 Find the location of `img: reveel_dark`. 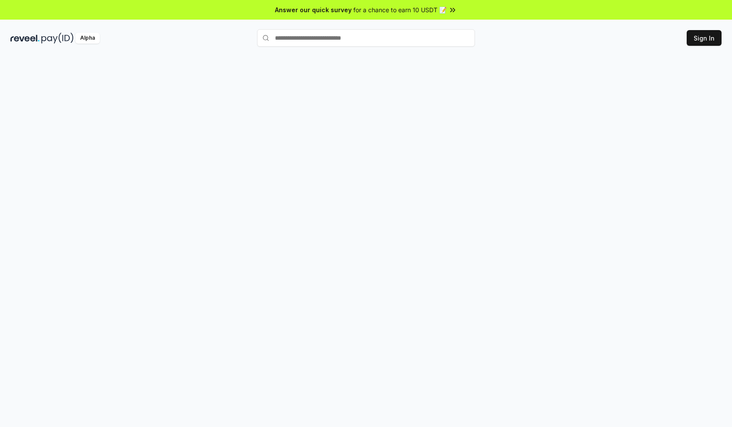

img: reveel_dark is located at coordinates (25, 38).